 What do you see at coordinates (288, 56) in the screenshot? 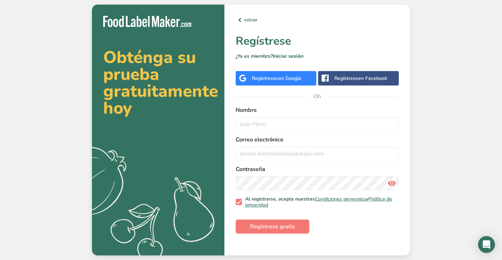
I see `a: Iniciar sesión` at bounding box center [288, 56].